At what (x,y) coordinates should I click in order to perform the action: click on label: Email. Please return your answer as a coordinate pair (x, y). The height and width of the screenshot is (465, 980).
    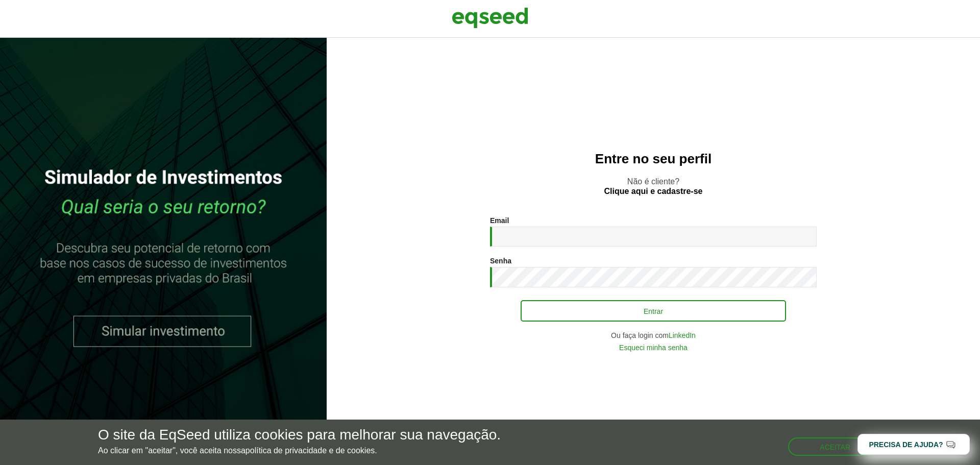
    Looking at the image, I should click on (499, 221).